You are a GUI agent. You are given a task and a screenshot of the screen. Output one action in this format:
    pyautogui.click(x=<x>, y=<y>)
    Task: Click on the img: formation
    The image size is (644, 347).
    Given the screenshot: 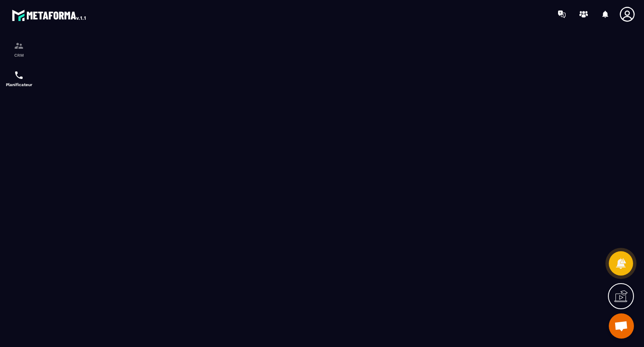 What is the action you would take?
    pyautogui.click(x=19, y=46)
    